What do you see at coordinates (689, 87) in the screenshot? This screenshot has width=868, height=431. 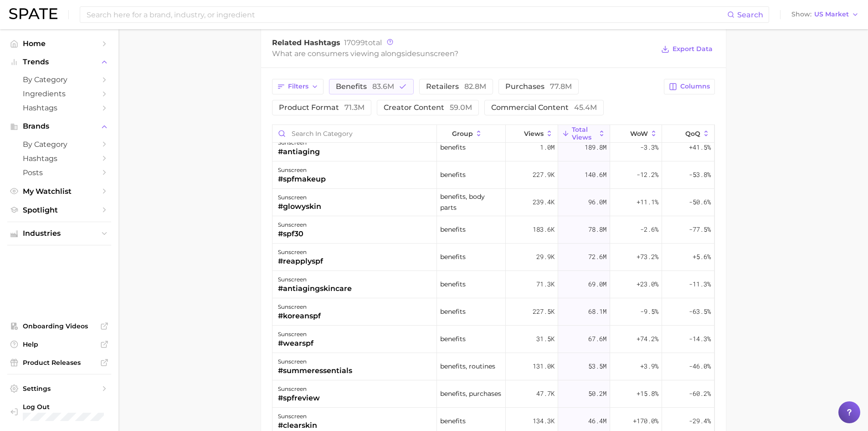 I see `button: Columns` at bounding box center [689, 87].